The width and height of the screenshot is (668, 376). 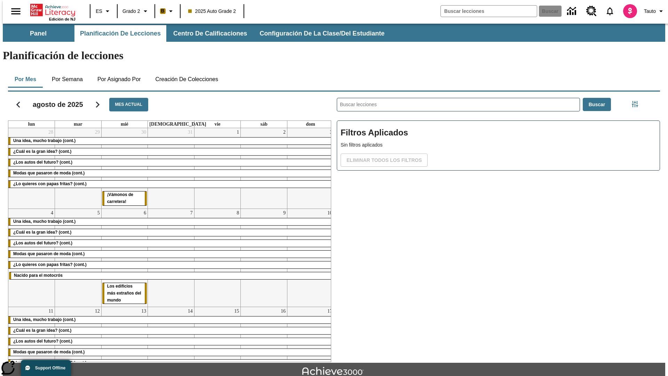 What do you see at coordinates (78, 168) in the screenshot?
I see `td: 29 de julio de 2025` at bounding box center [78, 168].